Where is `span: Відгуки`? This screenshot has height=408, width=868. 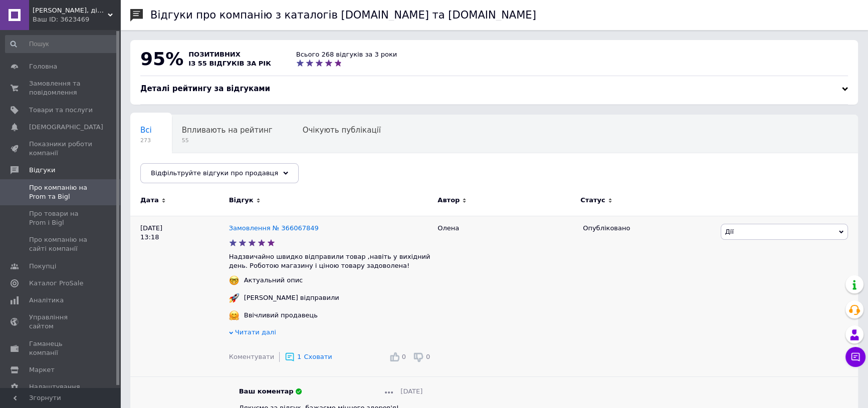
span: Відгуки is located at coordinates (42, 170).